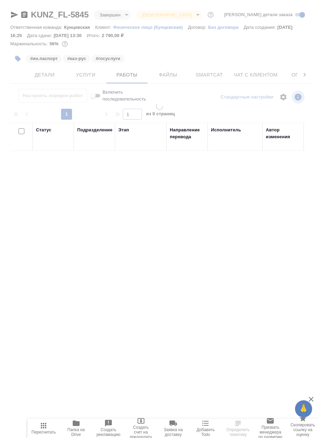 This screenshot has width=319, height=438. Describe the element at coordinates (173, 432) in the screenshot. I see `span: Заявка на доставку` at that location.